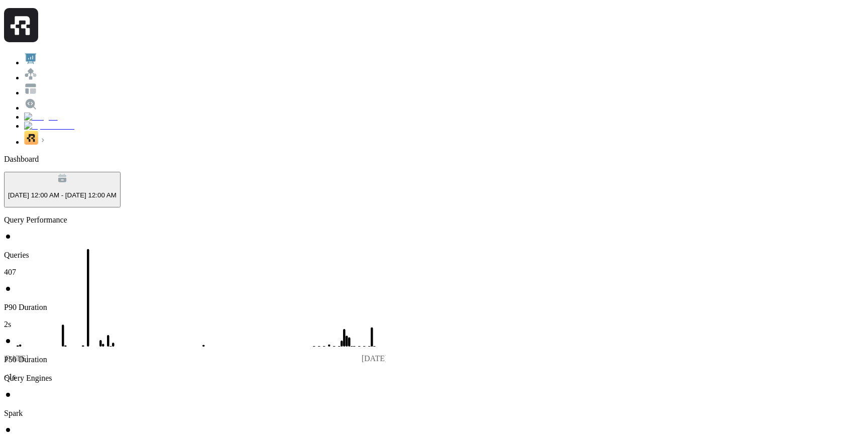  I want to click on p: 407, so click(26, 272).